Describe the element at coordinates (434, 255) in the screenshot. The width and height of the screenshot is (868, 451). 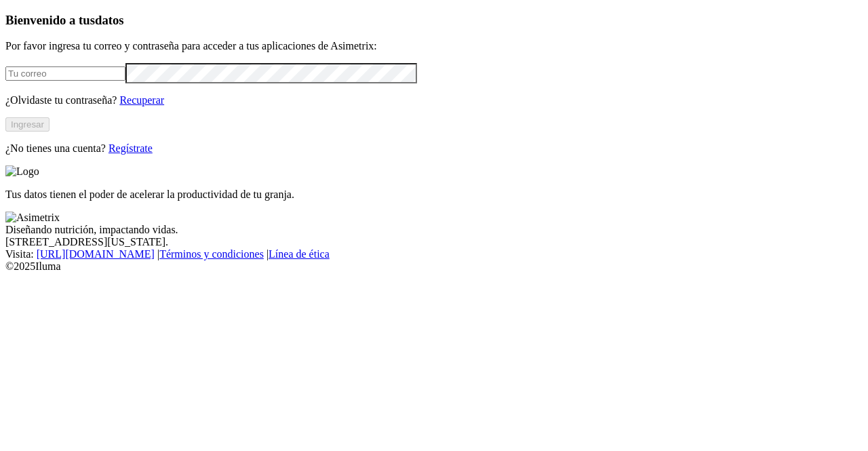
I see `div: Visita : | |` at that location.